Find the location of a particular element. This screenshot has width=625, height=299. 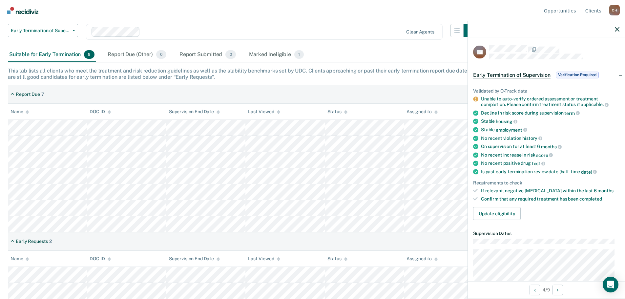

button: Previous Opportunity is located at coordinates (535, 290).